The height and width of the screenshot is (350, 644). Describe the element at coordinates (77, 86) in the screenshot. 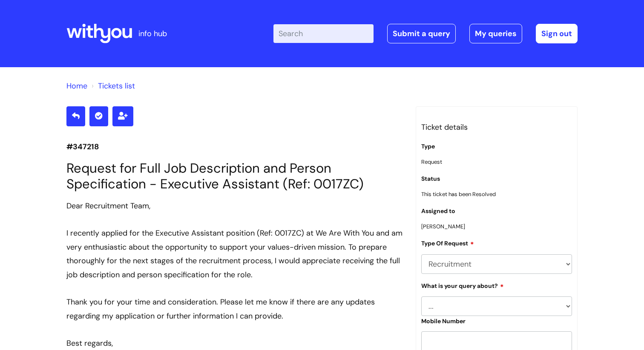

I see `li: Solution home` at that location.